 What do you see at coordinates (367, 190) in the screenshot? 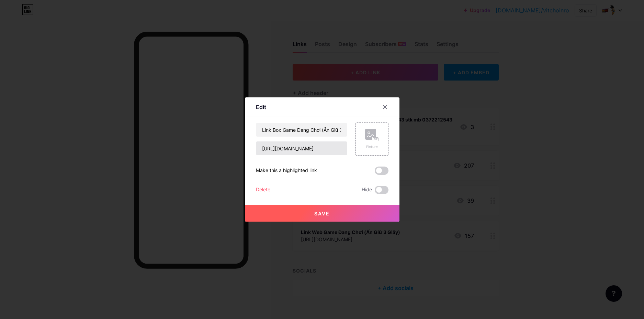
I see `span: Hide` at bounding box center [367, 190].